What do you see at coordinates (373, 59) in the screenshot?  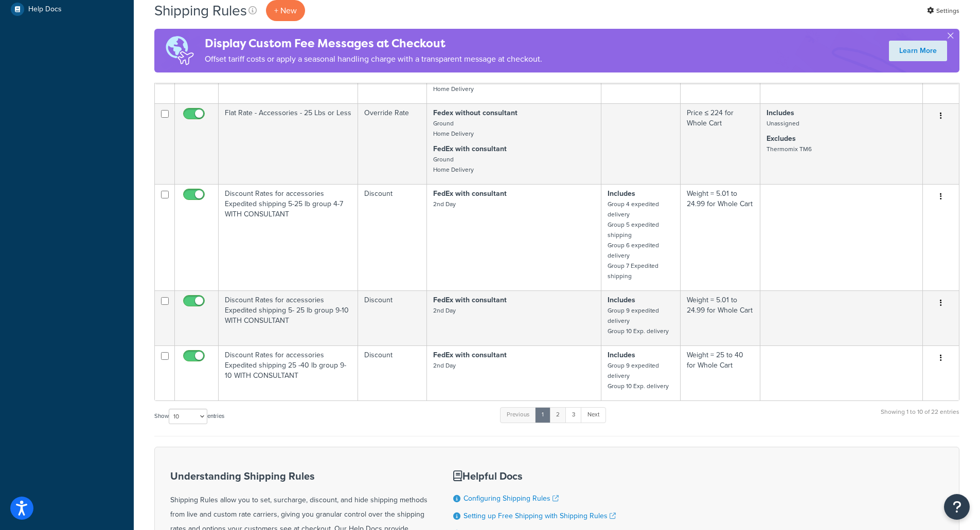 I see `p: Offset tariff costs or apply a seasonal handling charge with a transparent message at checkout.` at bounding box center [373, 59].